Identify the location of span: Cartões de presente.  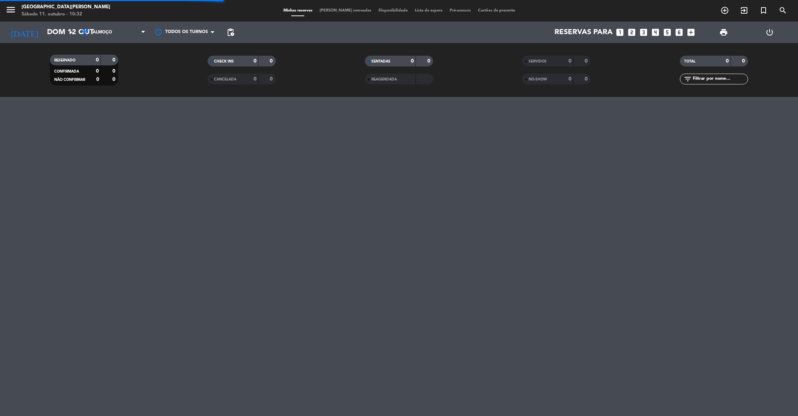
(496, 10).